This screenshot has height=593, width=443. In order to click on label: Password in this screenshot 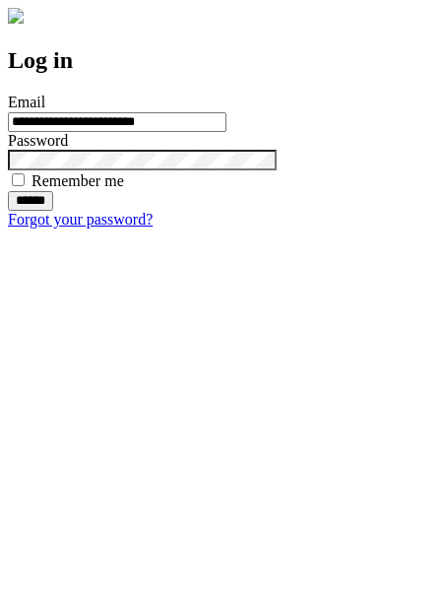, I will do `click(37, 140)`.